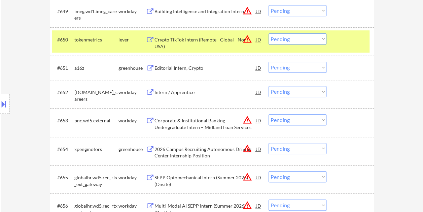  I want to click on div: Building Intelligence and Integration Intern, so click(205, 11).